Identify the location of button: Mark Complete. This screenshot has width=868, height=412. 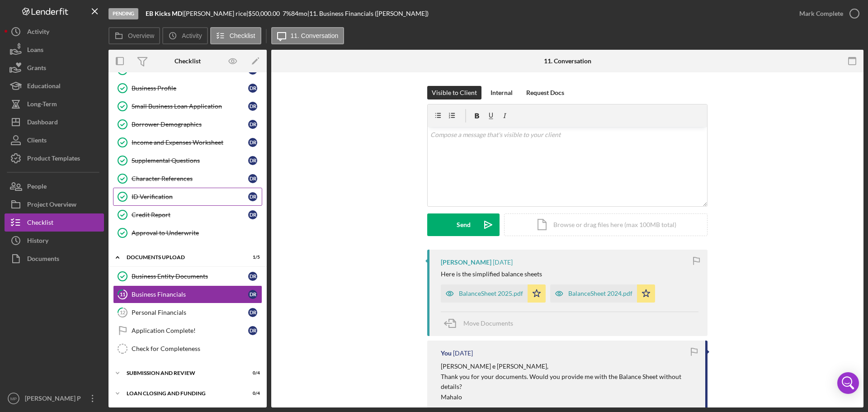
(827, 14).